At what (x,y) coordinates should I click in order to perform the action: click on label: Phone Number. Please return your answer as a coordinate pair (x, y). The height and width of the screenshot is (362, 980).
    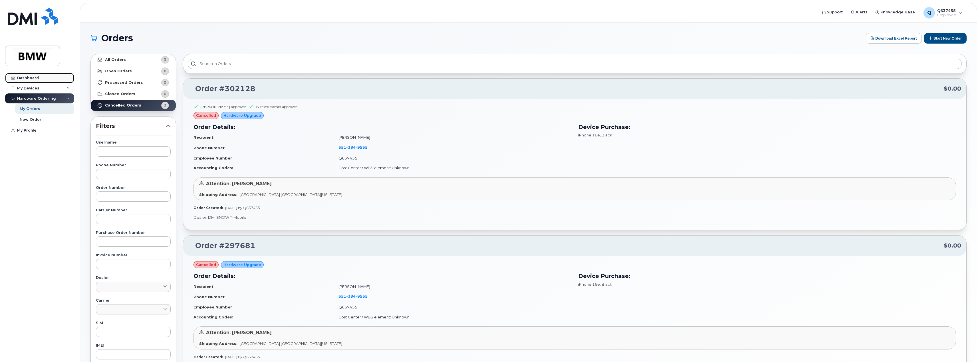
    Looking at the image, I should click on (133, 165).